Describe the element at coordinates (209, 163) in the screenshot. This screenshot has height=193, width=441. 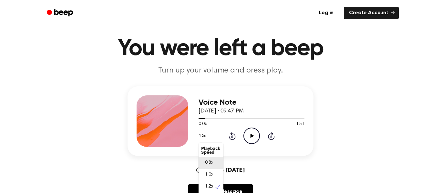
I see `span: 0.8x` at that location.